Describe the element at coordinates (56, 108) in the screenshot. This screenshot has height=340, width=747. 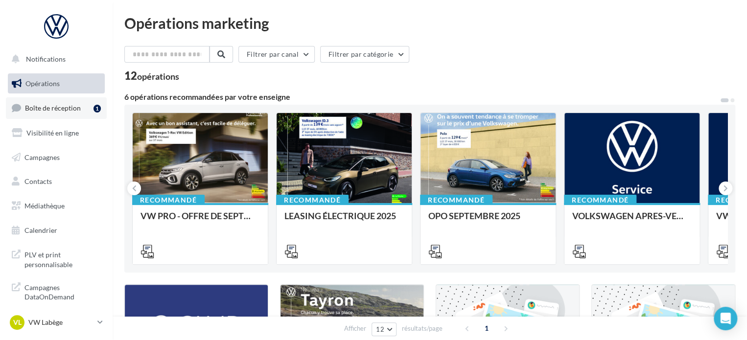
I see `a: Boîte de réception1` at that location.